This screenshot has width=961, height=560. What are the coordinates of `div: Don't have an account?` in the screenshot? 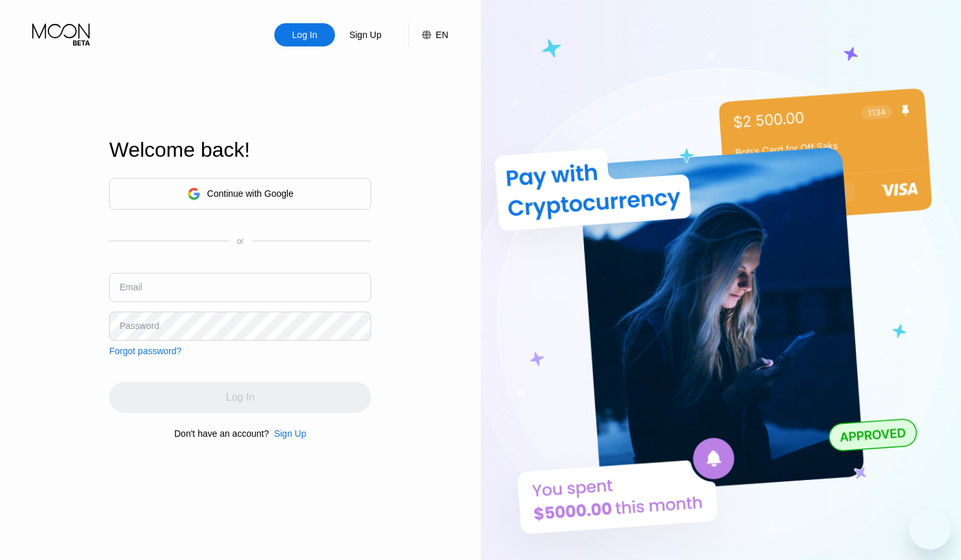 It's located at (221, 434).